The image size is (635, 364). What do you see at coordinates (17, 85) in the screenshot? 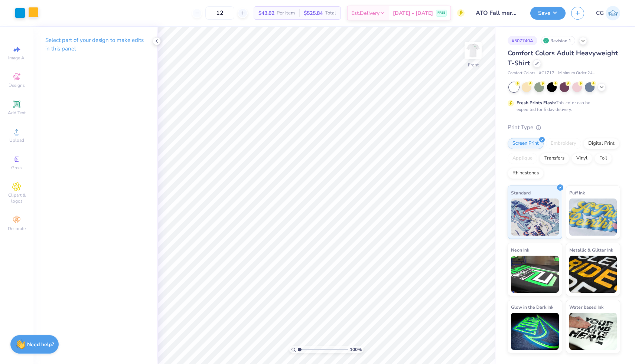
I see `span: Designs` at bounding box center [17, 85].